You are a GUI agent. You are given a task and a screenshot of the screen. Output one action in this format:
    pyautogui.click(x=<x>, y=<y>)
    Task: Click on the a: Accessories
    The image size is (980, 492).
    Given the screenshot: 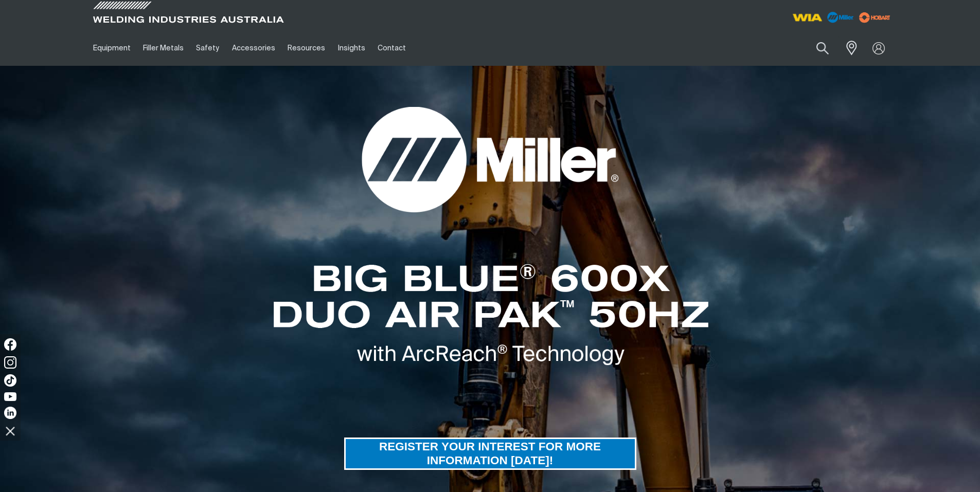 What is the action you would take?
    pyautogui.click(x=254, y=48)
    